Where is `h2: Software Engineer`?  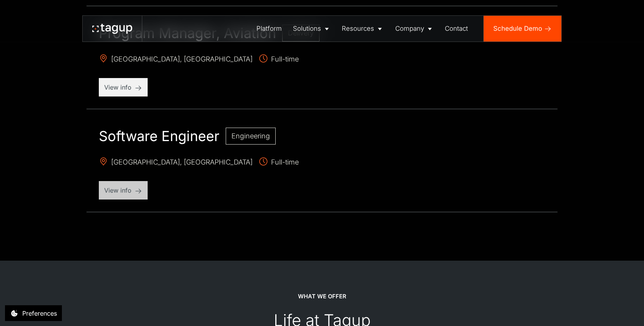
h2: Software Engineer is located at coordinates (159, 136).